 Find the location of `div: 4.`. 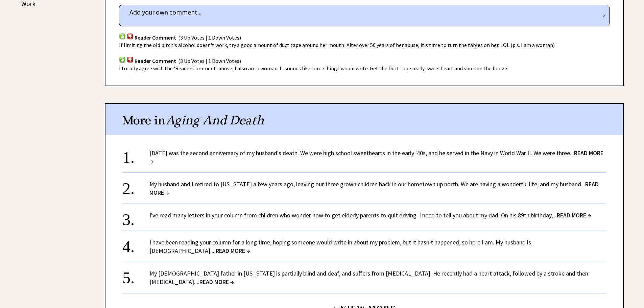

div: 4. is located at coordinates (136, 244).